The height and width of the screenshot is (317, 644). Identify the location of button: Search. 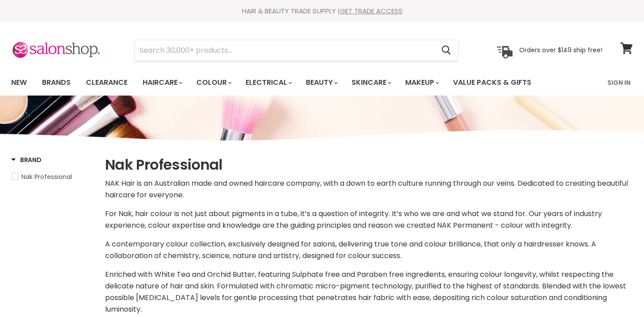
(446, 50).